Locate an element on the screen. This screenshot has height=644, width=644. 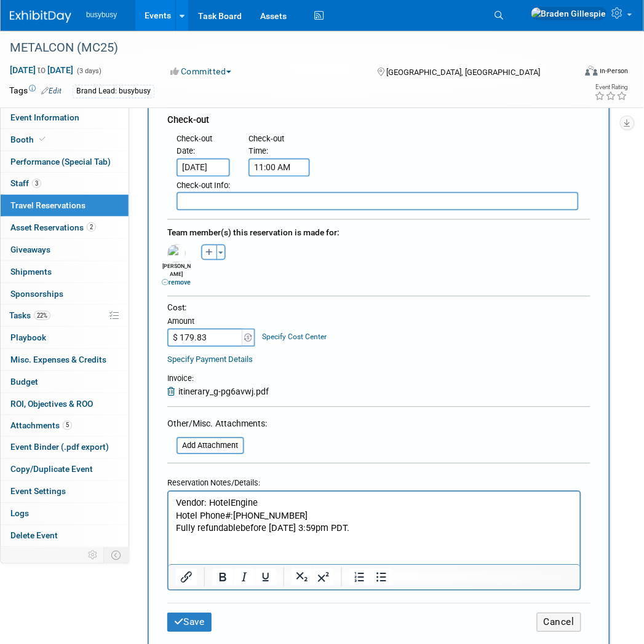
body: Rich Text Area. Press ALT-0 for help. is located at coordinates (206, 24).